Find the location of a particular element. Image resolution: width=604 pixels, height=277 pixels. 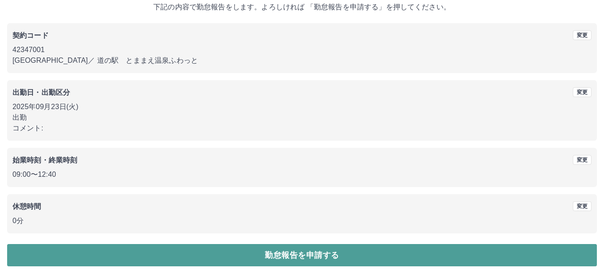

b: 始業時刻・終業時刻 is located at coordinates (45, 160).